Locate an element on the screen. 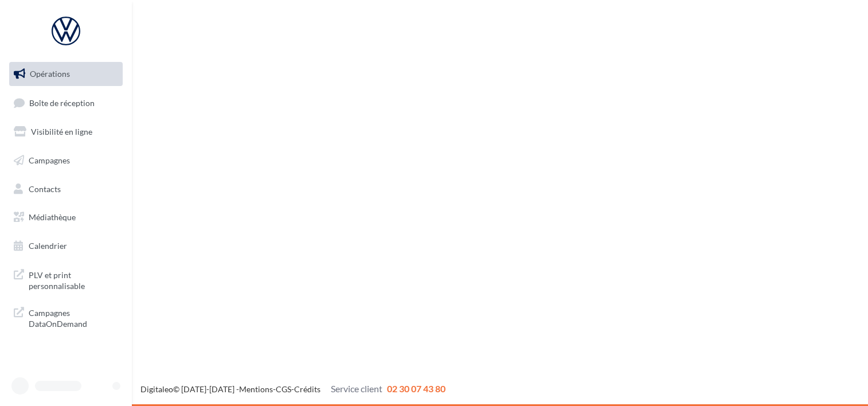 The height and width of the screenshot is (406, 868). span: 02 30 07 43 80 is located at coordinates (416, 388).